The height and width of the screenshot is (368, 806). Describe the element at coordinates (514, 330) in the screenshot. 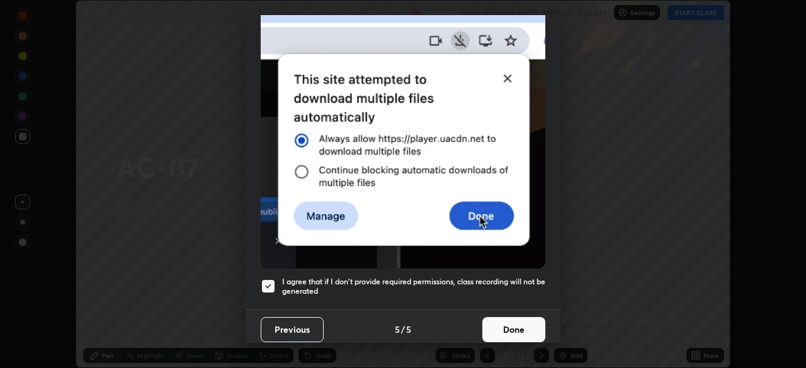

I see `button: Done` at that location.